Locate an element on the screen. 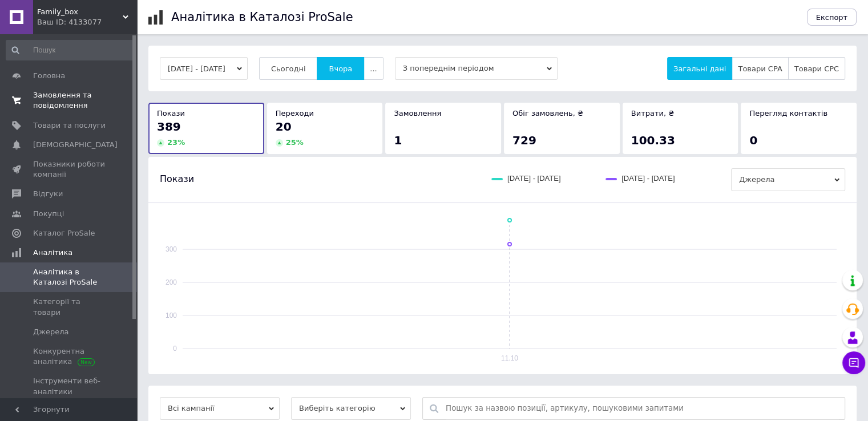  span: Загальні дані is located at coordinates (700, 69).